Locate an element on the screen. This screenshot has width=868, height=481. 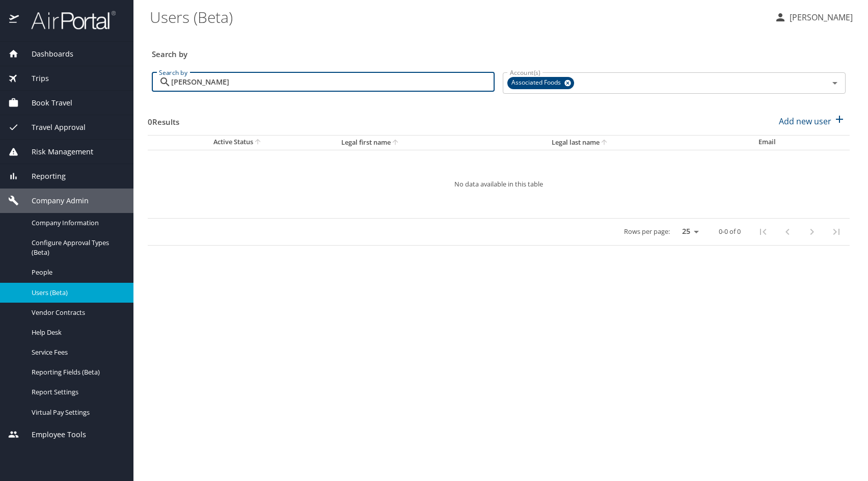
select: rows per page is located at coordinates (688, 232).